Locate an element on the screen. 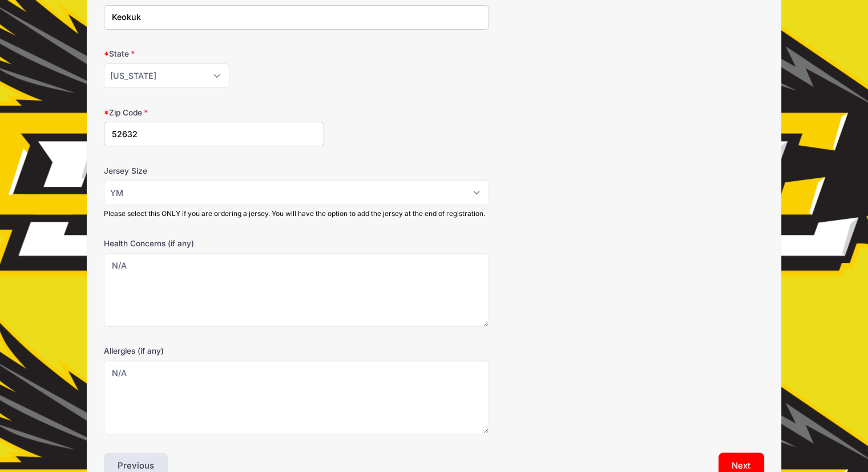 Image resolution: width=868 pixels, height=472 pixels. div: Please select this ONLY if you are ordering a jersey. You will have the option to add the jersey ... is located at coordinates (297, 213).